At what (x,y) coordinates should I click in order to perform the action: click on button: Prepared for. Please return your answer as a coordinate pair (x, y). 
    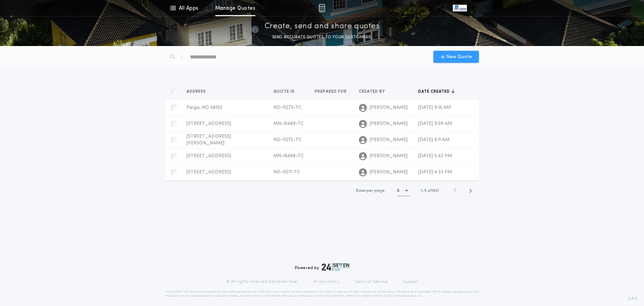
    Looking at the image, I should click on (331, 92).